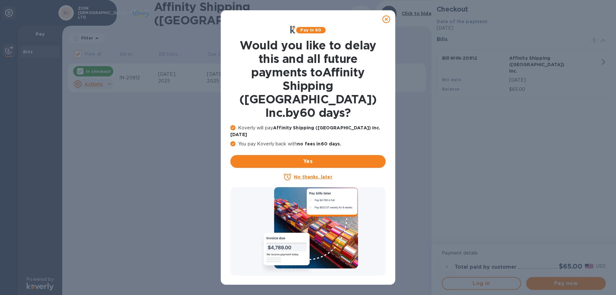  I want to click on button: Yes, so click(308, 161).